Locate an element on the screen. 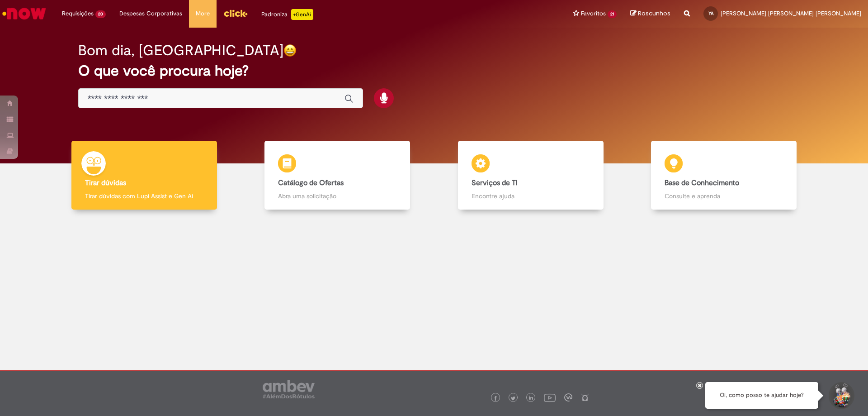  img: happy-face.png is located at coordinates (290, 50).